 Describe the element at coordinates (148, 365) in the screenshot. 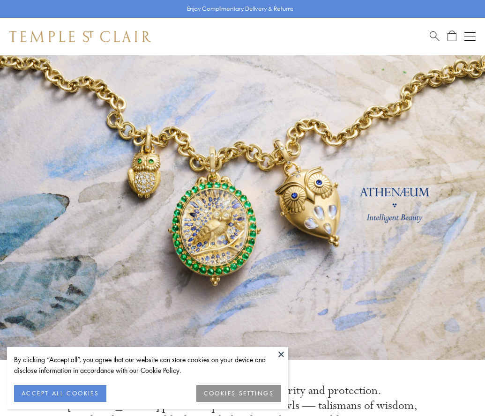

I see `div: By clicking “Accept all”, you agree that our website can store cookies on your device and disclos...` at that location.